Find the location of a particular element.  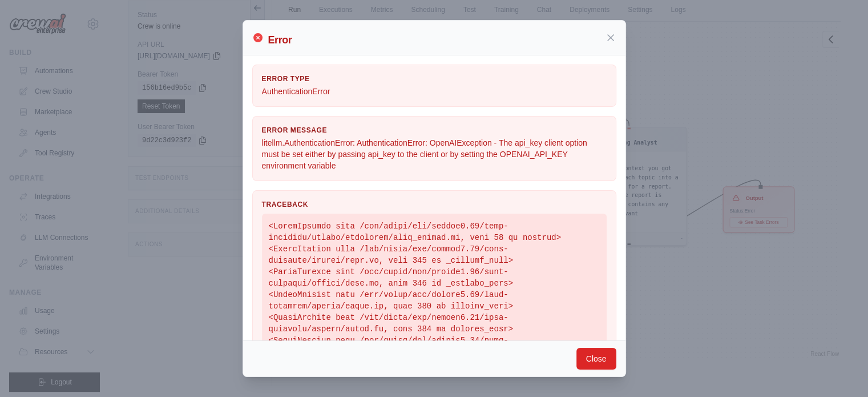

div: Chat Widget is located at coordinates (839, 369).